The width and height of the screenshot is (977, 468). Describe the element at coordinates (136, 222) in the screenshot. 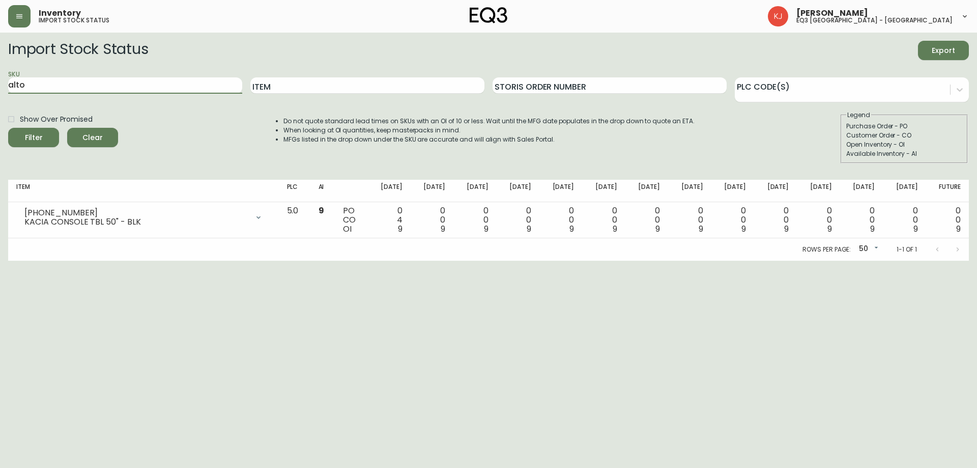

I see `div: KACIA CONSOLE TBL 50" - BLK` at that location.